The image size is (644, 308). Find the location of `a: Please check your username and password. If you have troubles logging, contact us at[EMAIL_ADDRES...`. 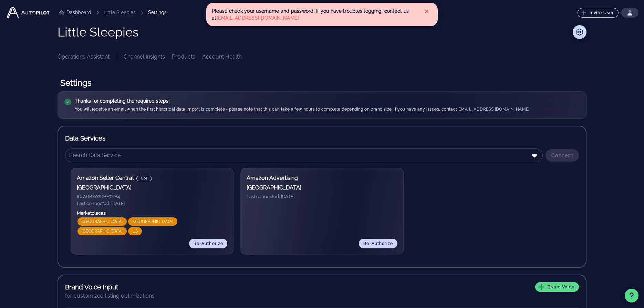

a: Please check your username and password. If you have troubles logging, contact us at[EMAIL_ADDRES... is located at coordinates (310, 15).